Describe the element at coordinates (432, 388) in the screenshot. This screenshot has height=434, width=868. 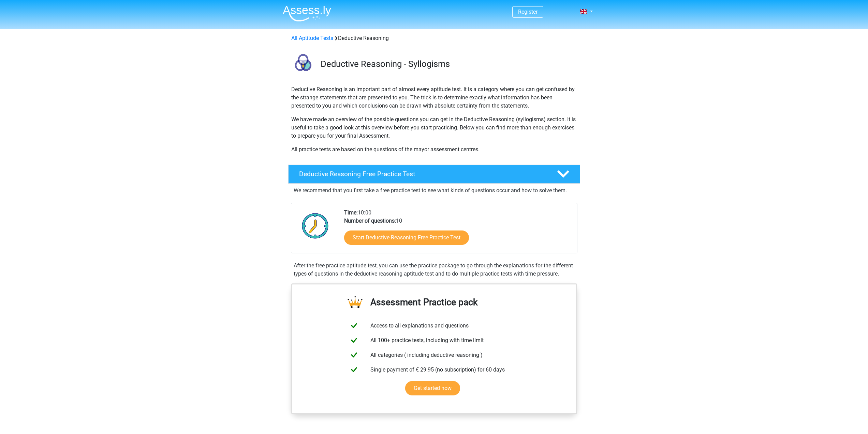
I see `a: Get started now` at that location.